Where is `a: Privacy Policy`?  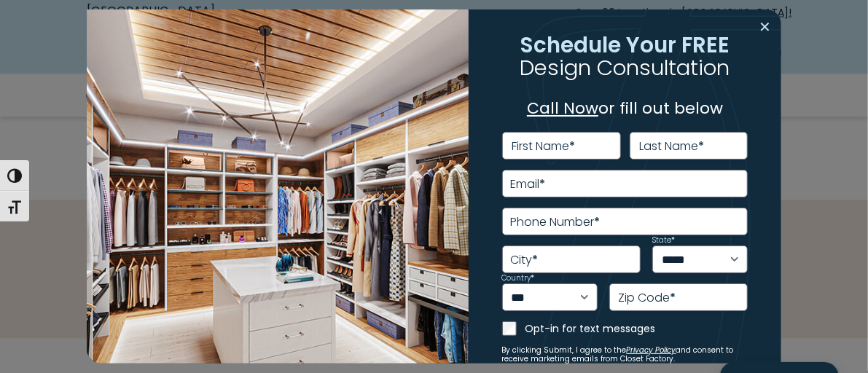 a: Privacy Policy is located at coordinates (651, 350).